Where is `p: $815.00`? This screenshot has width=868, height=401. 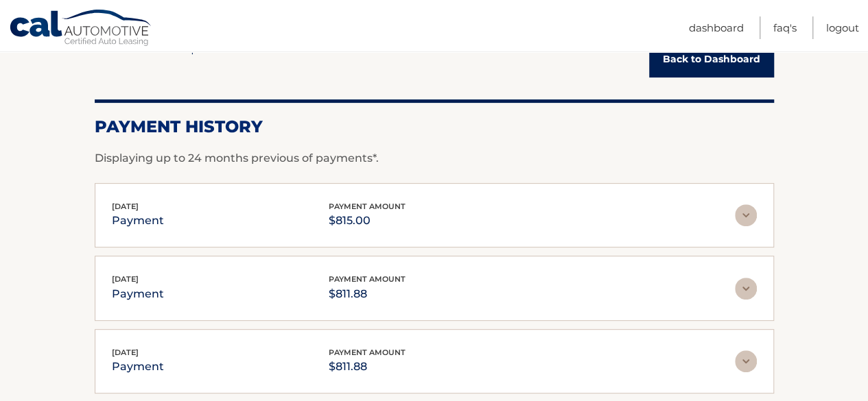 p: $815.00 is located at coordinates (368, 221).